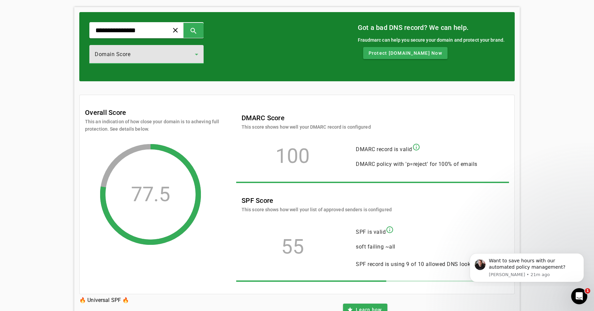  I want to click on div: Want to save hours with our automated policy management?, so click(74, 17).